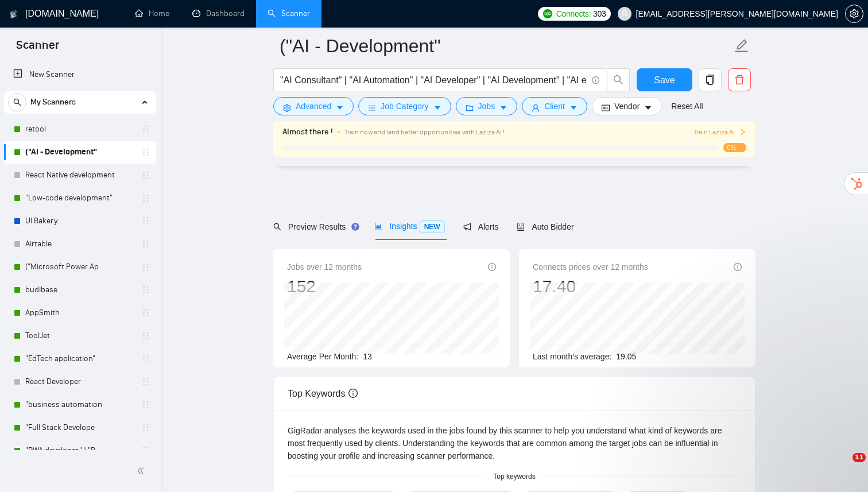 The width and height of the screenshot is (868, 492). What do you see at coordinates (313, 106) in the screenshot?
I see `button: settingAdvancedcaret-down` at bounding box center [313, 106].